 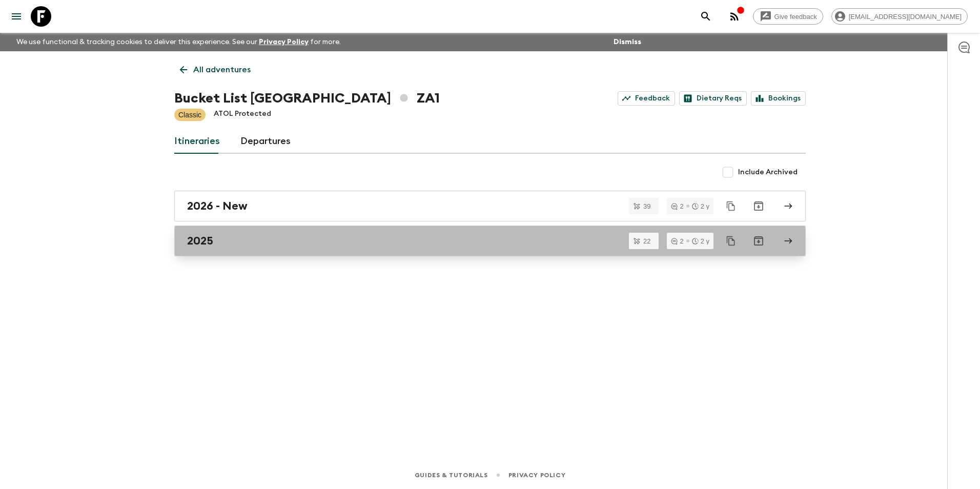 What do you see at coordinates (647, 241) in the screenshot?
I see `span: 22` at bounding box center [647, 241].